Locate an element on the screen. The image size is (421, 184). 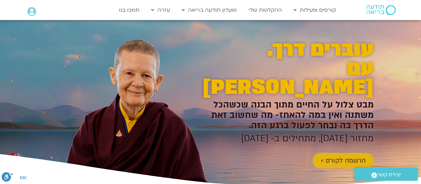
span: הרשמה לקורס > is located at coordinates (343, 160).